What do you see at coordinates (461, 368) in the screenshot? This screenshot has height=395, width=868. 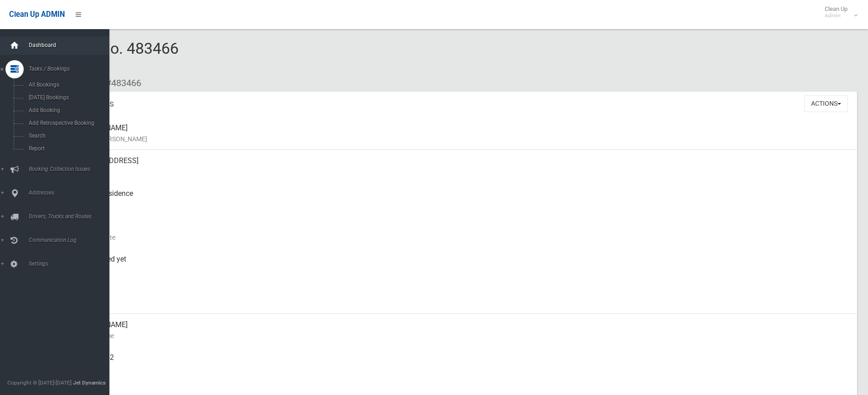 I see `small: Mobile` at bounding box center [461, 368].